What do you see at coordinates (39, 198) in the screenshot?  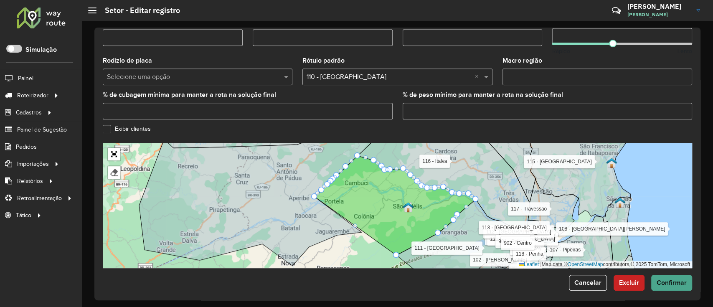 I see `span: Retroalimentação` at bounding box center [39, 198].